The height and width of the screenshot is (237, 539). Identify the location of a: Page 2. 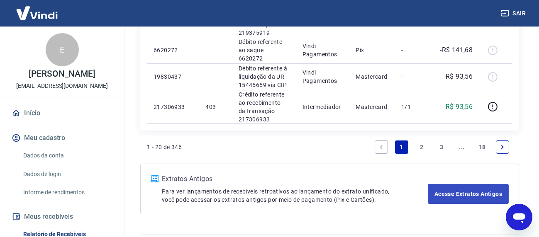
(421, 147).